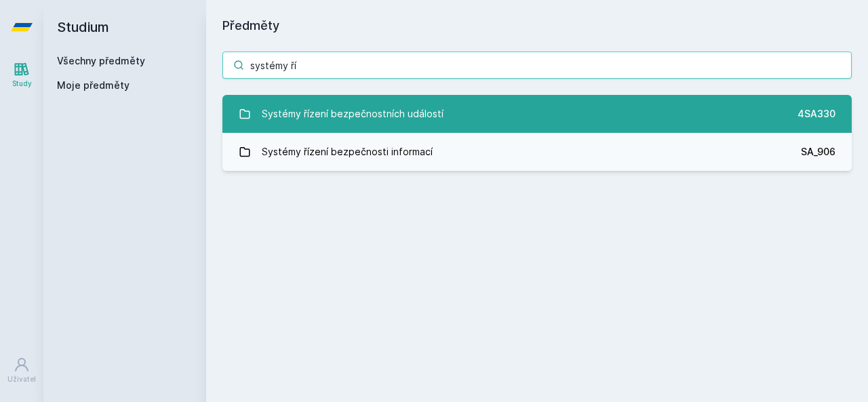 Image resolution: width=868 pixels, height=402 pixels. Describe the element at coordinates (537, 152) in the screenshot. I see `a: Systémy řízení bezpečnosti informací SA_906` at that location.